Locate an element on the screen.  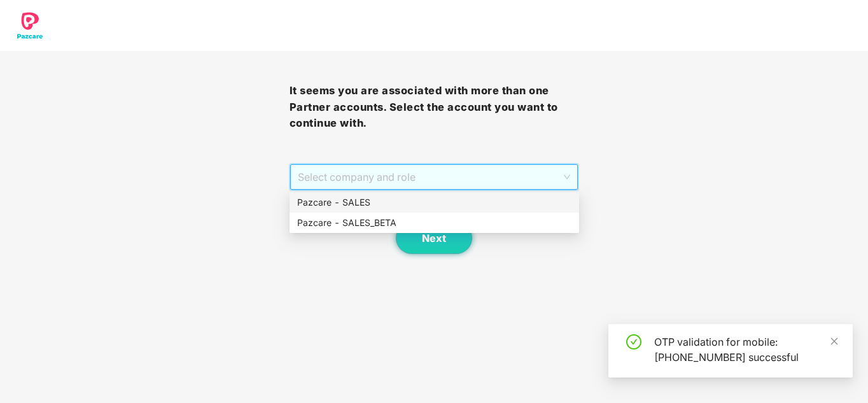
h3: It seems you are associated with more than one Partner accounts. Select the account you want to c... is located at coordinates (434, 107).